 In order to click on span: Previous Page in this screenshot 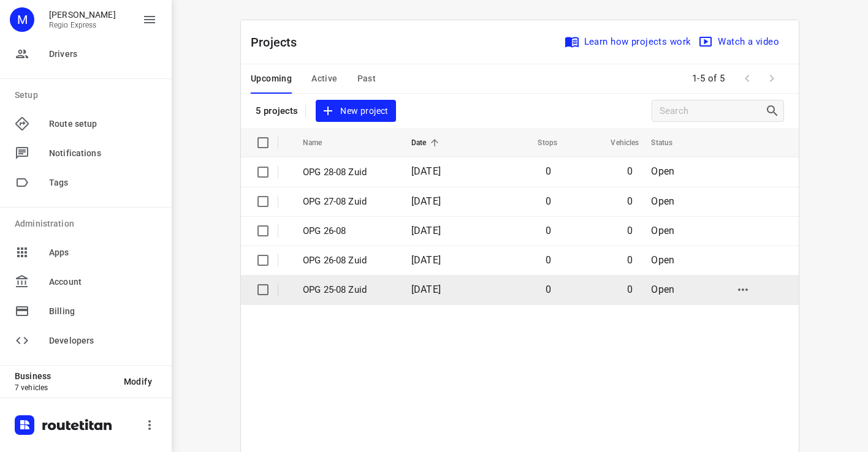, I will do `click(747, 79)`.